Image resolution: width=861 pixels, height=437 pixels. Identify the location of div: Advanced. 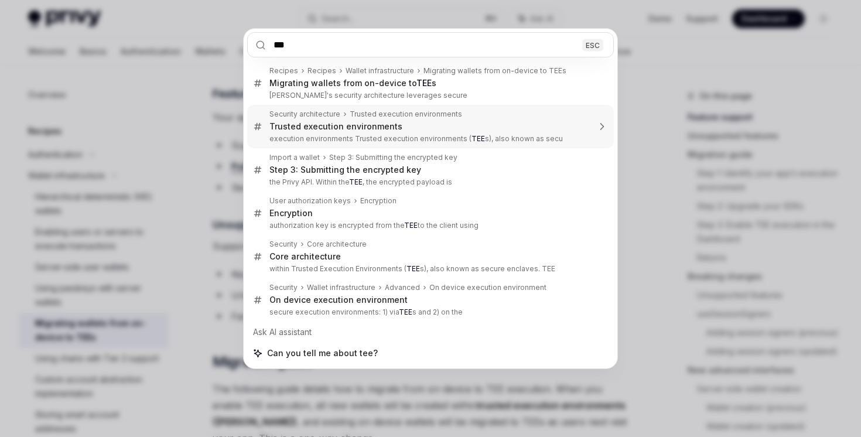
(402, 288).